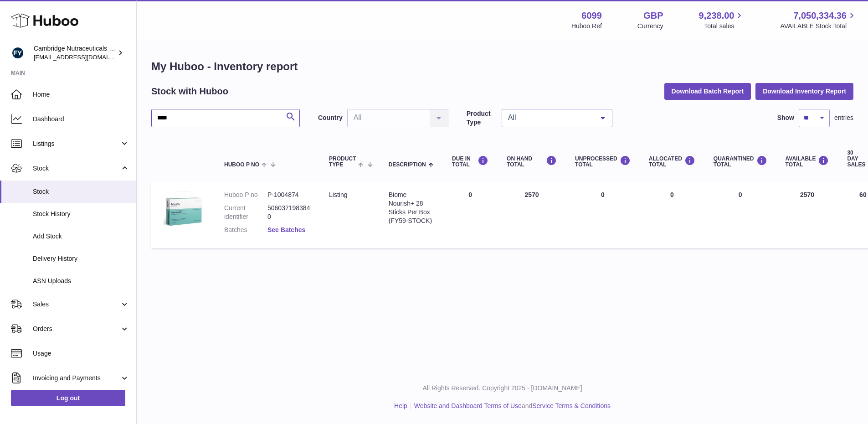 This screenshot has width=868, height=424. What do you see at coordinates (18, 53) in the screenshot?
I see `img: huboo@camnutra.com` at bounding box center [18, 53].